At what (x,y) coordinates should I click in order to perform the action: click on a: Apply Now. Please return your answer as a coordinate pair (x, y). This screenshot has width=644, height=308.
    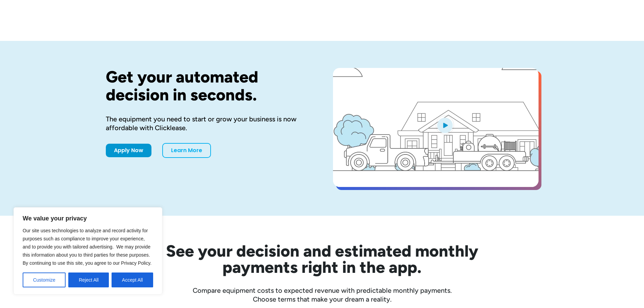
    Looking at the image, I should click on (128, 151).